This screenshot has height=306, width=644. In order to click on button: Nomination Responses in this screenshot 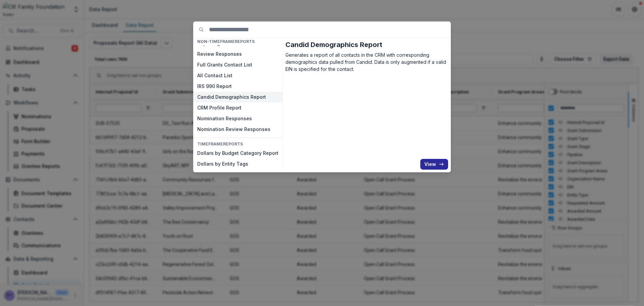, I will do `click(238, 118)`.